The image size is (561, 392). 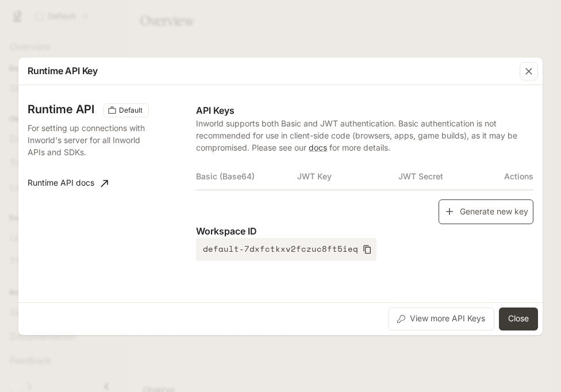 I want to click on p: Workspace ID, so click(x=365, y=231).